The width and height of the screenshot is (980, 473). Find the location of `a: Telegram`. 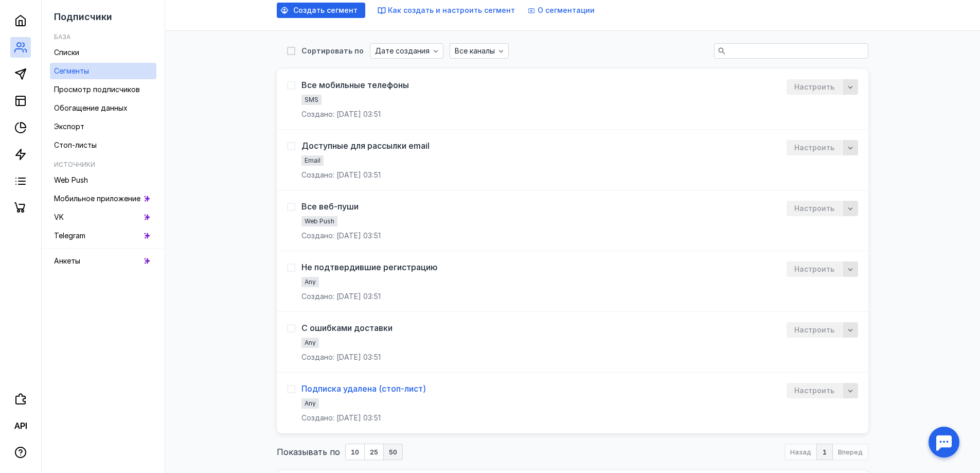

a: Telegram is located at coordinates (103, 236).